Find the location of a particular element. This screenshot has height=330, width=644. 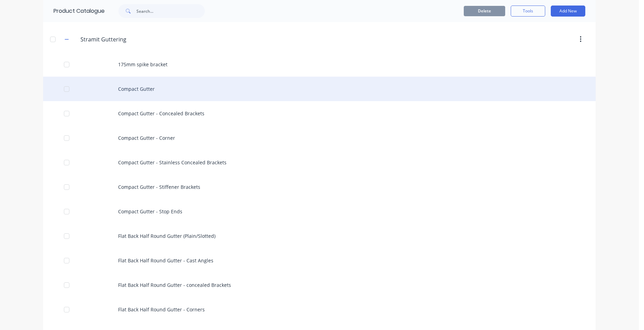

div: 175mm spike bracket is located at coordinates (319, 64).